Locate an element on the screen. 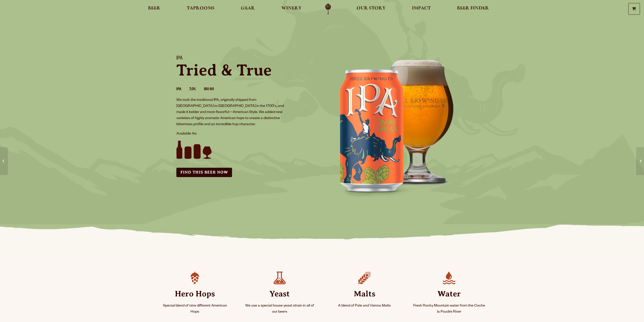 The image size is (644, 322). p: Special blend of nine different American Hops is located at coordinates (195, 309).